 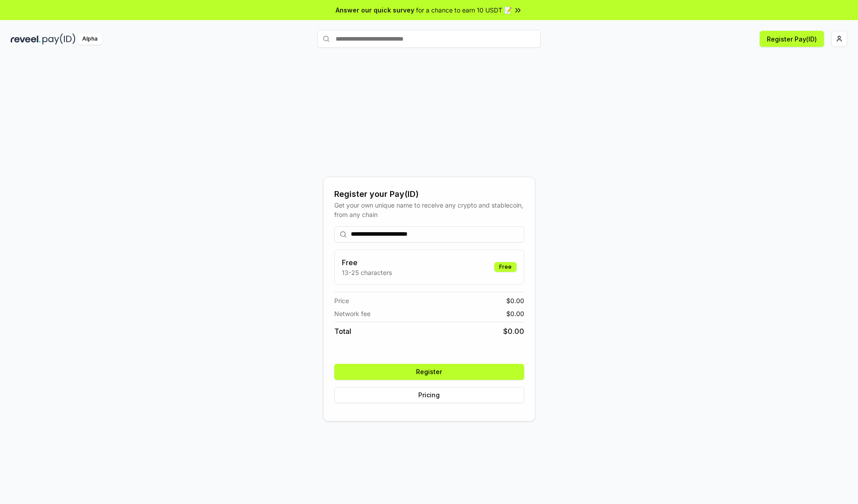 What do you see at coordinates (505, 267) in the screenshot?
I see `div: Free` at bounding box center [505, 267].